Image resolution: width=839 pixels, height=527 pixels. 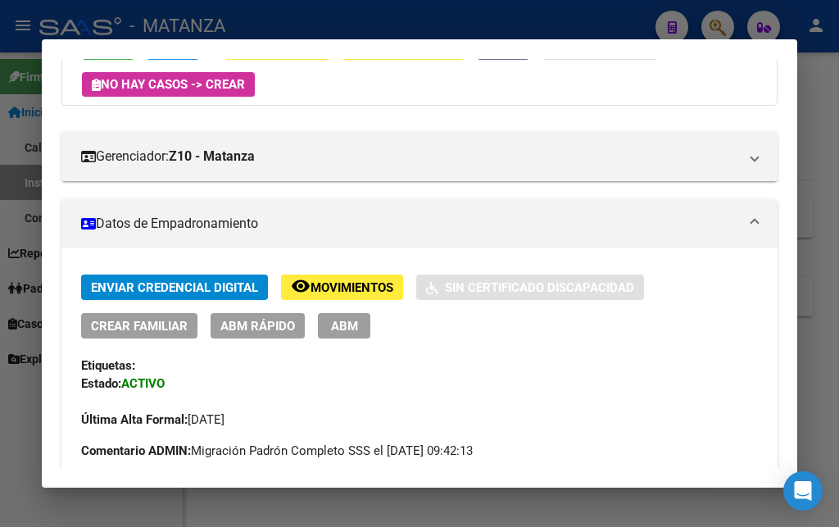 What do you see at coordinates (342, 287) in the screenshot?
I see `button: Movimientos` at bounding box center [342, 287].